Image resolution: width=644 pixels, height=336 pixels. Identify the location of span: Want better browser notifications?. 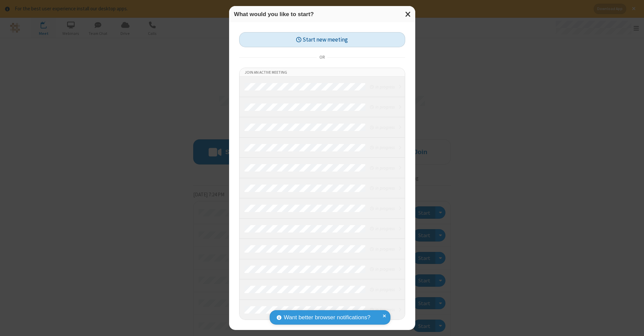
(327, 318).